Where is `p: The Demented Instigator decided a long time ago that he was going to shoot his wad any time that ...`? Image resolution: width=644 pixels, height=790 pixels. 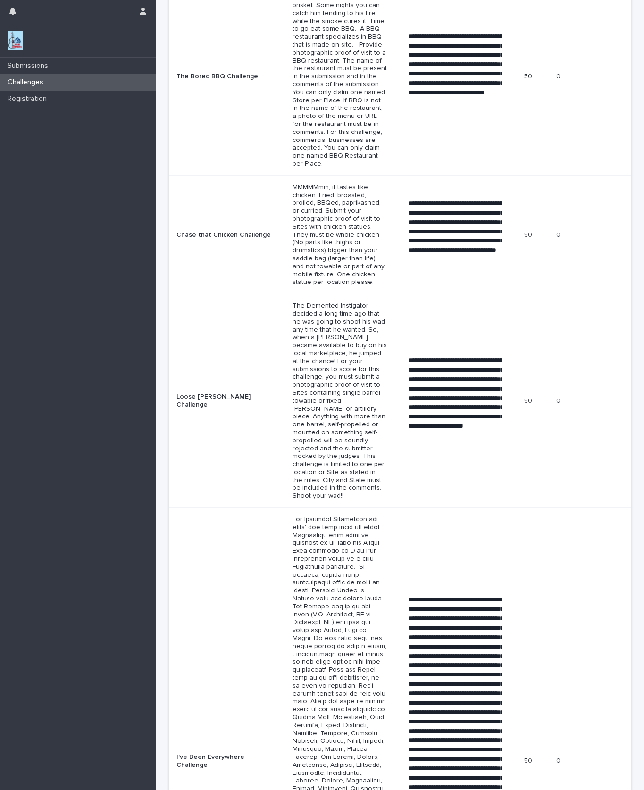 p: The Demented Instigator decided a long time ago that he was going to shoot his wad any time that ... is located at coordinates (340, 401).